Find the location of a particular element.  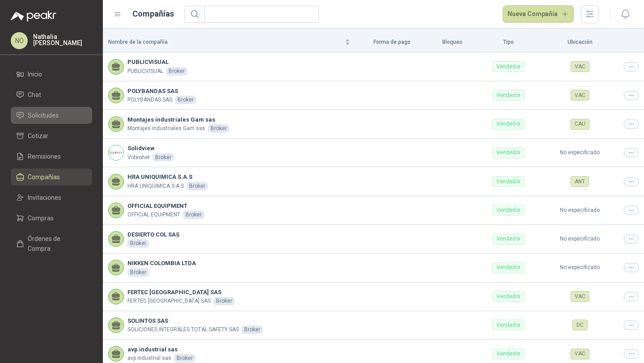

h1: Compañías is located at coordinates (153, 14).